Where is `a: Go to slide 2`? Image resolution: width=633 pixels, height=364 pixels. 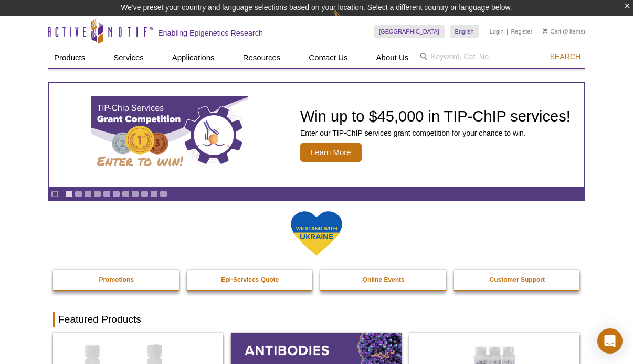 a: Go to slide 2 is located at coordinates (78, 194).